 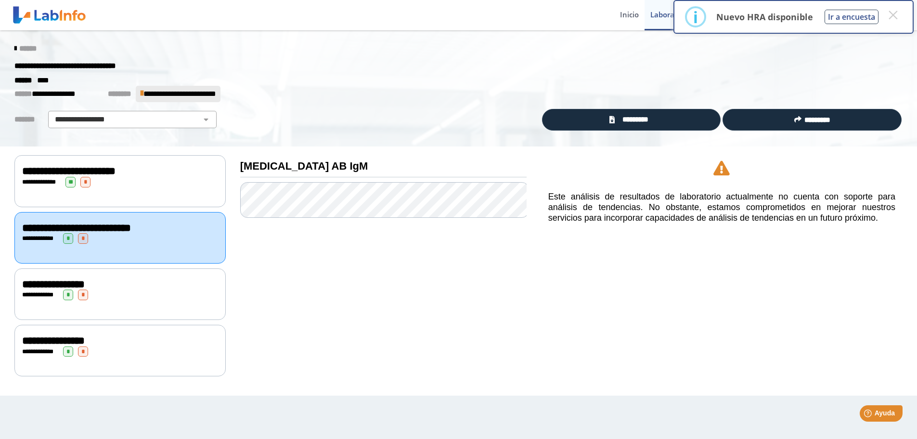 What do you see at coordinates (765, 17) in the screenshot?
I see `p: Nuevo HRA disponible` at bounding box center [765, 17].